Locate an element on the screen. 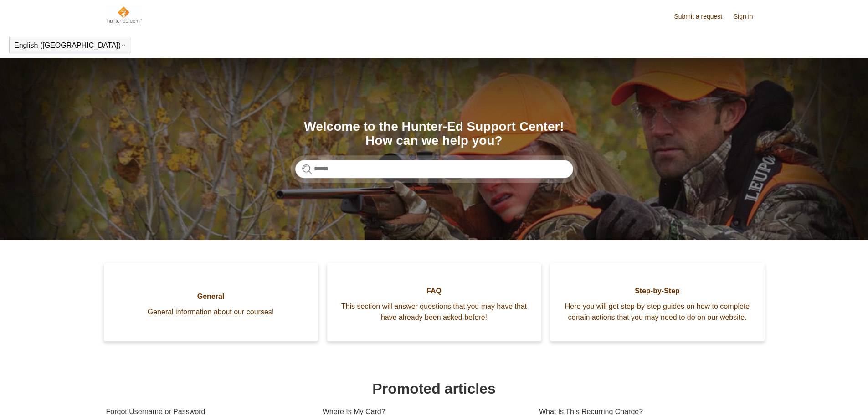 The width and height of the screenshot is (868, 415). a: Step-by-Step Here you will get step-by-step guides on how to complete certain actions that you ma... is located at coordinates (658, 302).